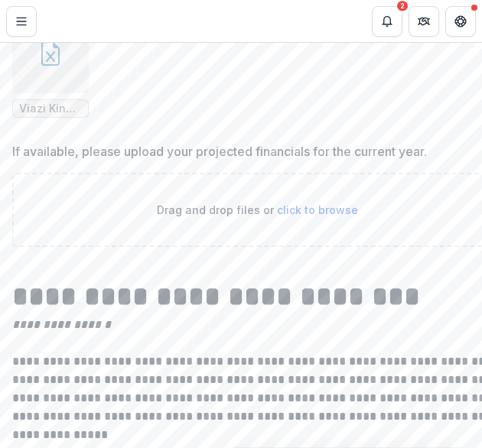  Describe the element at coordinates (22, 22) in the screenshot. I see `button: Toggle Menu` at that location.